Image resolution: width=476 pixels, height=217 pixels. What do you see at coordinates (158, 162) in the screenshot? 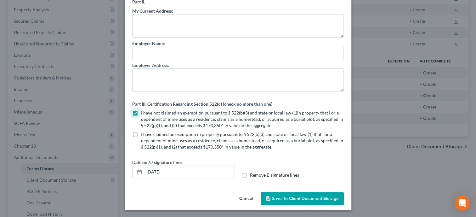
I see `label: Date on /s/ signature lines:` at bounding box center [158, 162].